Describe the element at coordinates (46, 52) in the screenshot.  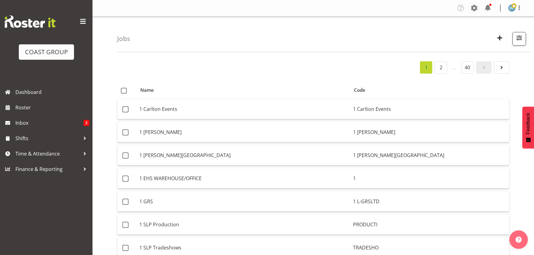
I see `div: COAST GROUP` at that location.